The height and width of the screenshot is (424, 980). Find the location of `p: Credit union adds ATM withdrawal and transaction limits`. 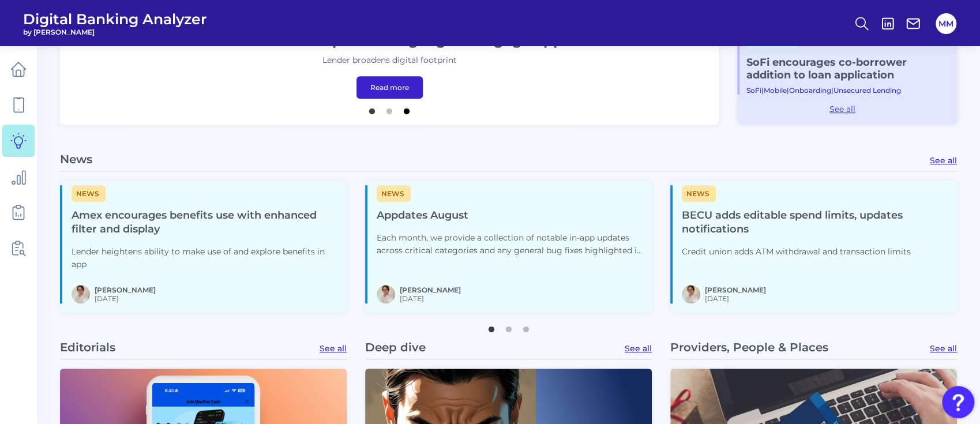

p: Credit union adds ATM withdrawal and transaction limits is located at coordinates (815, 252).